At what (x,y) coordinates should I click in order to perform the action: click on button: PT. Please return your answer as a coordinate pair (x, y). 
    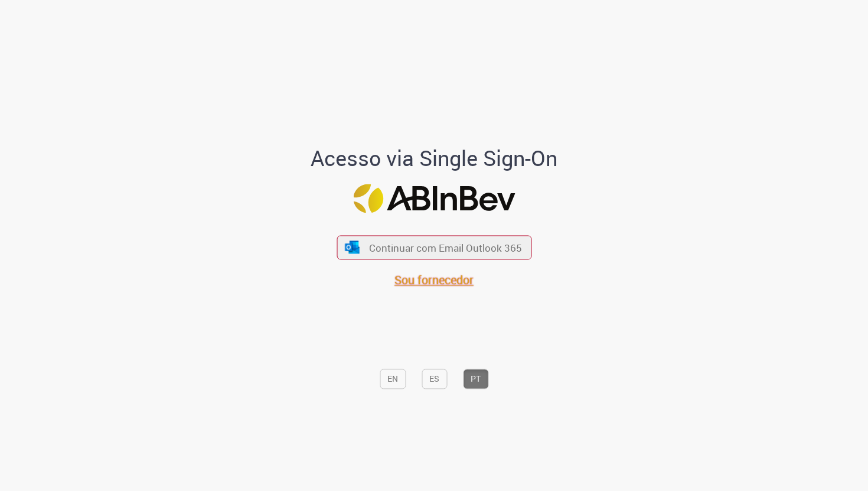
    Looking at the image, I should click on (476, 378).